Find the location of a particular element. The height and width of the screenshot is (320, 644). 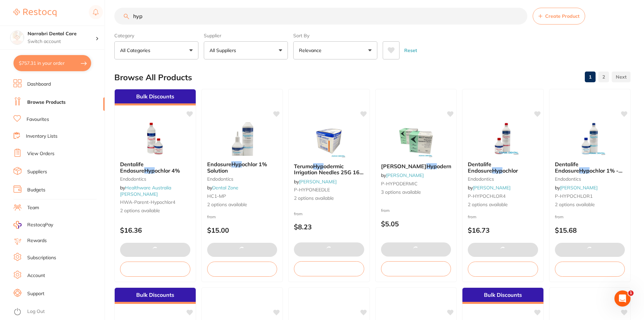

span: HC1-MP is located at coordinates (216, 196).